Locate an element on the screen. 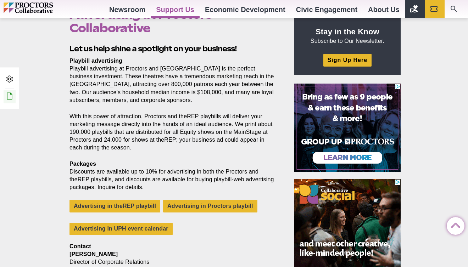  p: Subscribe to Our Newsletter. is located at coordinates (347, 36).